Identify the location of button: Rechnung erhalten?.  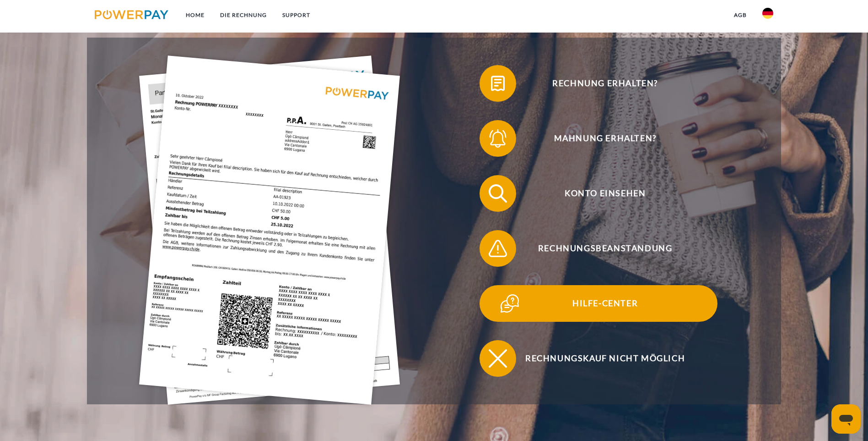
(598, 83).